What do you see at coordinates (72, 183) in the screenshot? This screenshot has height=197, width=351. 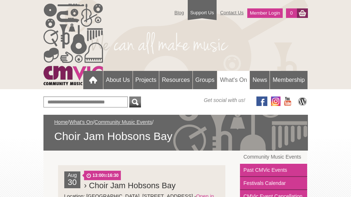 I see `h2: 30` at bounding box center [72, 183].